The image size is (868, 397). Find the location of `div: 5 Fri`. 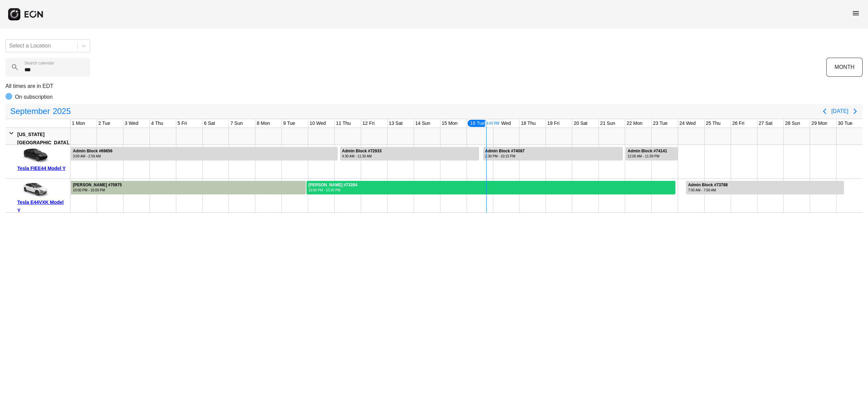

div: 5 Fri is located at coordinates (183, 124).